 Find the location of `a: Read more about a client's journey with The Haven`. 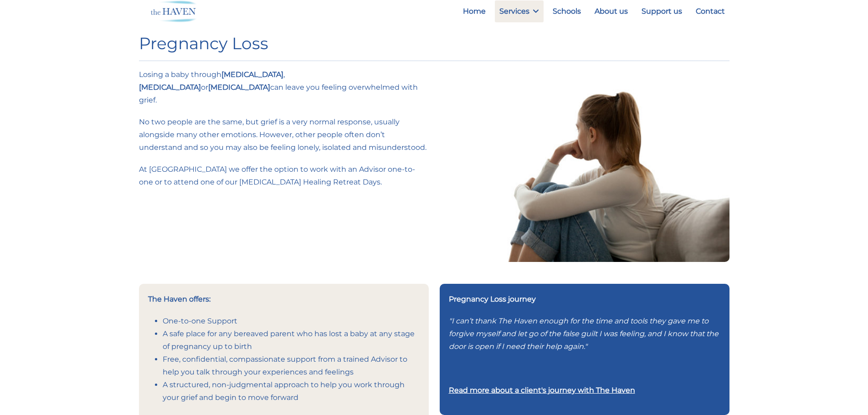

a: Read more about a client's journey with The Haven is located at coordinates (542, 390).